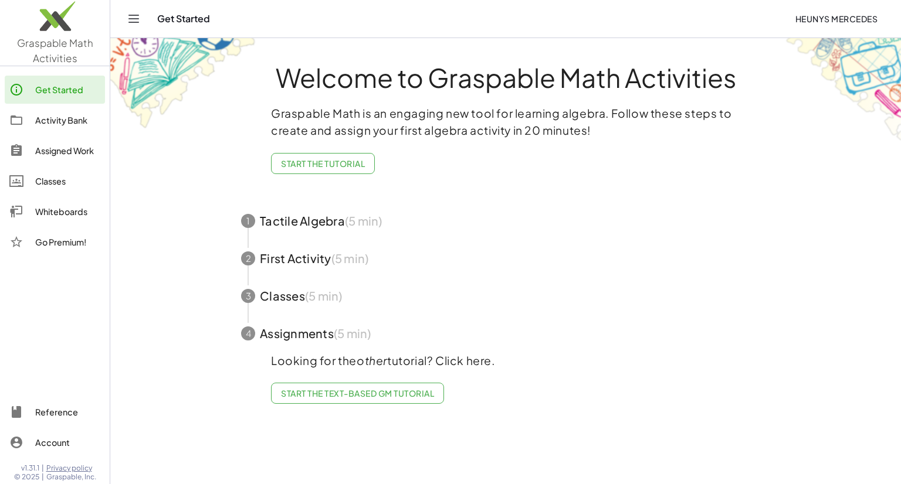  I want to click on button: 2First Activity(5 min), so click(505, 259).